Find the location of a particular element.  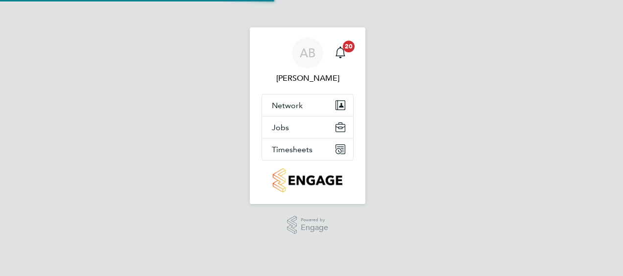

span: Network is located at coordinates (287, 105).